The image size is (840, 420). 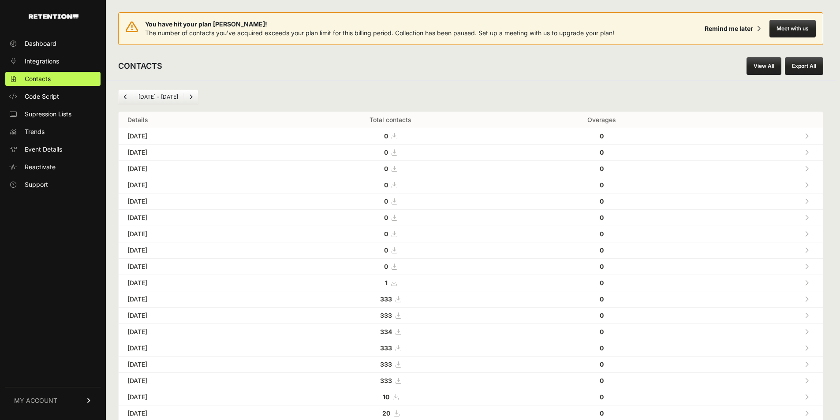 What do you see at coordinates (53, 16) in the screenshot?
I see `img: Retention.com` at bounding box center [53, 16].